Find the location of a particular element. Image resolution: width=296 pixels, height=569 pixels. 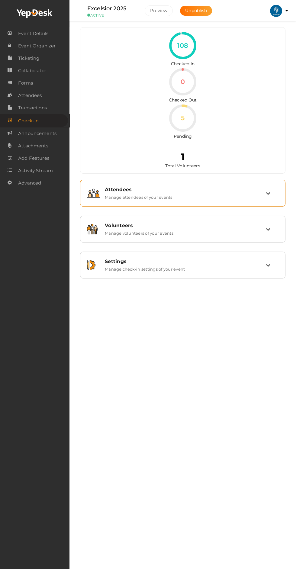

span: Collaborator is located at coordinates (32, 71).